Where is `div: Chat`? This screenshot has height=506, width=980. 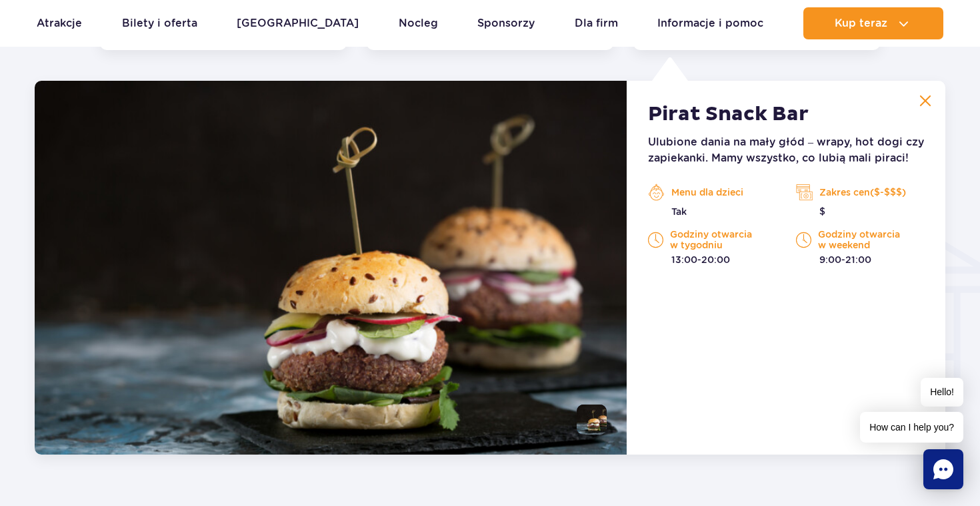 div: Chat is located at coordinates (944, 469).